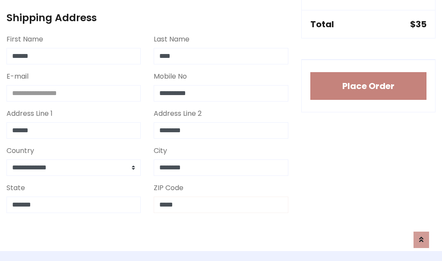  What do you see at coordinates (147, 18) in the screenshot?
I see `h4: Shipping Address` at bounding box center [147, 18].